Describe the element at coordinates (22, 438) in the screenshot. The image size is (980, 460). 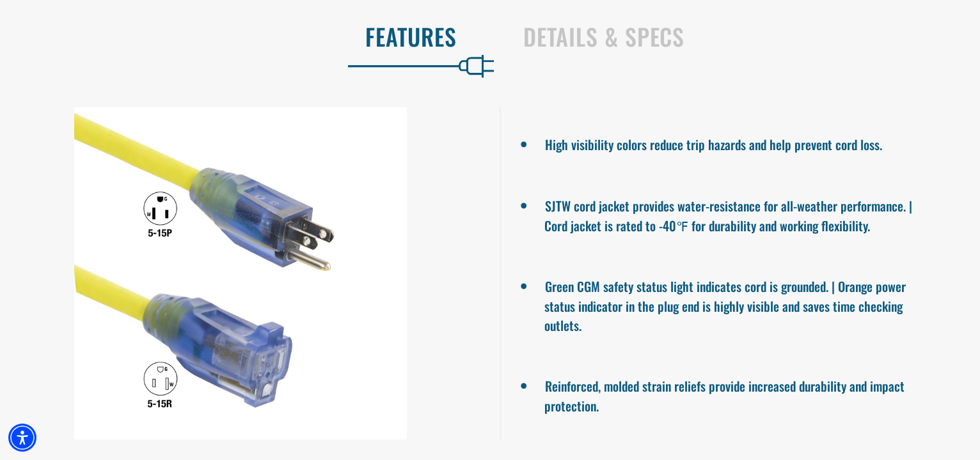
I see `div: Accessibility Menu` at that location.